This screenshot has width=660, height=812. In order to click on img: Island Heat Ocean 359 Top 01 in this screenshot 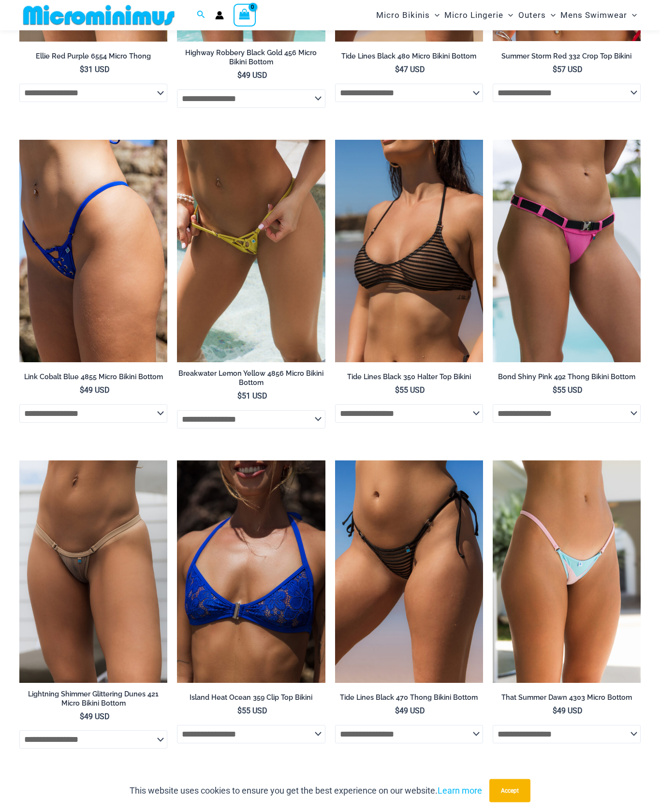, I will do `click(251, 571)`.